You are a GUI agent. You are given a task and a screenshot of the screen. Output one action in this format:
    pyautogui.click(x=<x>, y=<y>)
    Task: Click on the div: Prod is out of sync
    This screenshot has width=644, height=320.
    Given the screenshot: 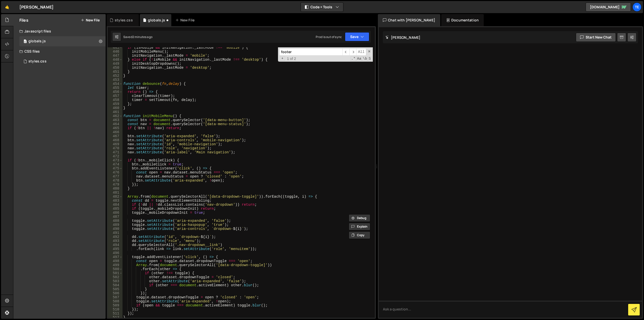 What is the action you would take?
    pyautogui.click(x=329, y=37)
    